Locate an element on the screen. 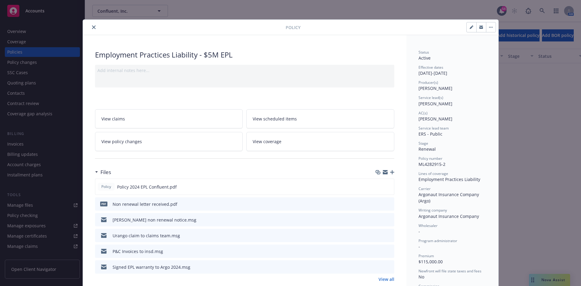  span: AC(s) is located at coordinates (423, 113).